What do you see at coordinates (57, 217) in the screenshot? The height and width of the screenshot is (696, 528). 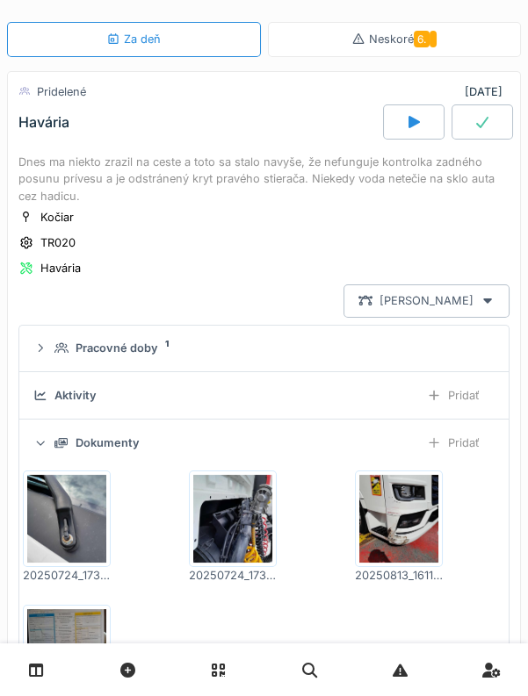 I see `font: Kočiar` at bounding box center [57, 217].